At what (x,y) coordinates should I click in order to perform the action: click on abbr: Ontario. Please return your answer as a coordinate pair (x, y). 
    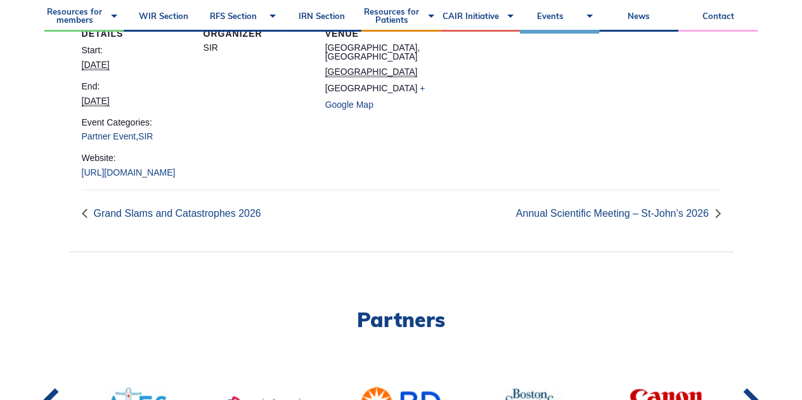
    Looking at the image, I should click on (372, 72).